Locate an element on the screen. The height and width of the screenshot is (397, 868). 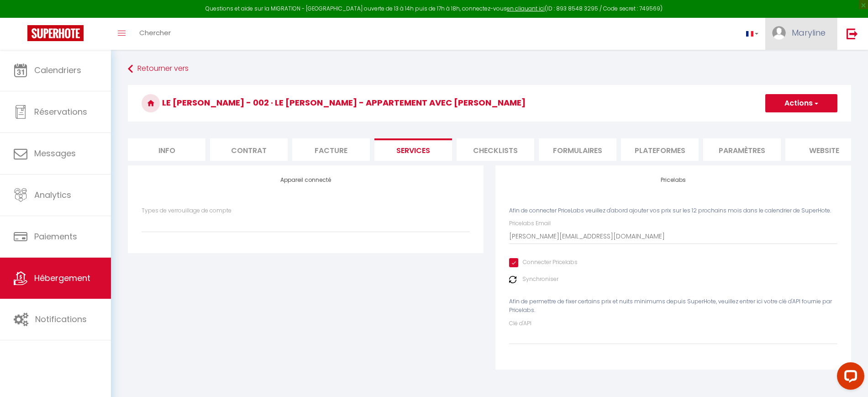
span: Messages is located at coordinates (55, 153).